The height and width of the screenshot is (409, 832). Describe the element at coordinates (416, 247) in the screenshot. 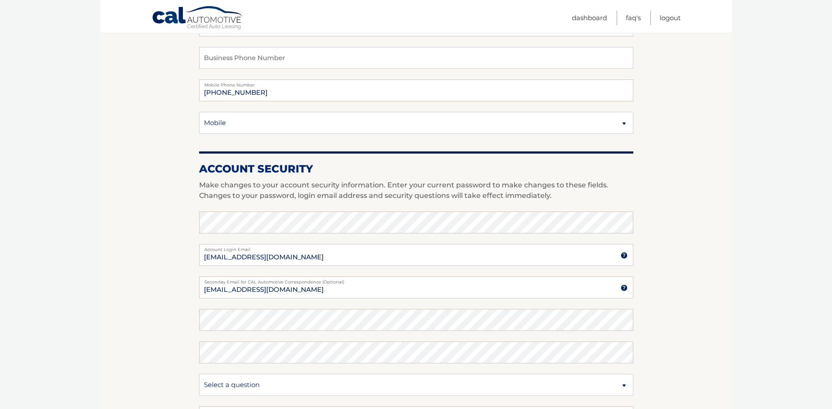

I see `label: Account Login Email` at that location.